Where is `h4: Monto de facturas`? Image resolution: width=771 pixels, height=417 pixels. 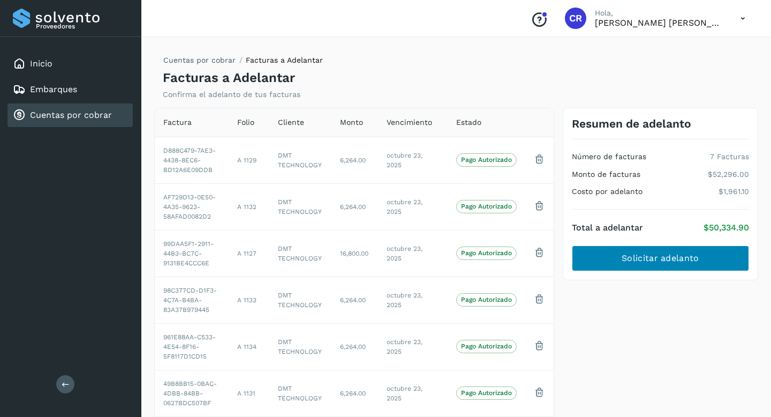 h4: Monto de facturas is located at coordinates (606, 174).